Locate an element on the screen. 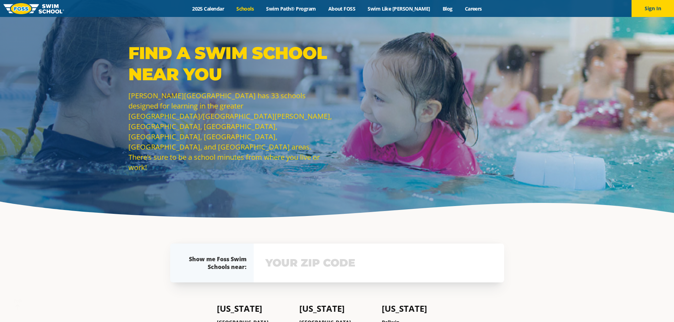 The width and height of the screenshot is (674, 322). a: Blog is located at coordinates (447, 8).